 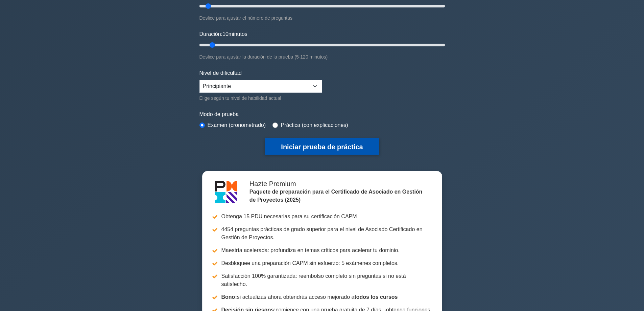 I want to click on font: Nivel de dificultad, so click(x=221, y=73).